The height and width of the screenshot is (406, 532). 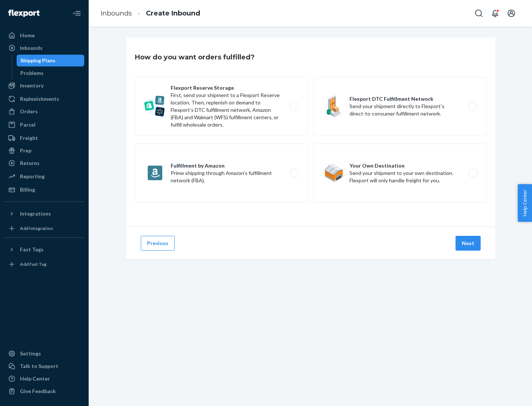 What do you see at coordinates (30, 354) in the screenshot?
I see `div: Settings` at bounding box center [30, 354].